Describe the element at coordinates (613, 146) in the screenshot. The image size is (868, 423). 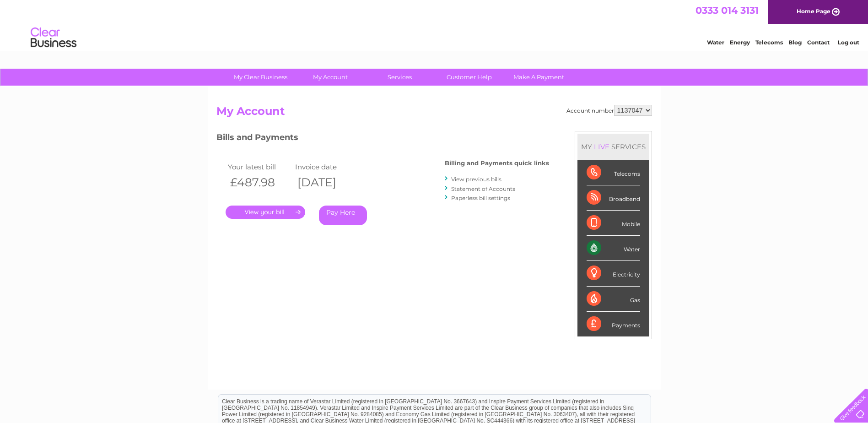
I see `div: MY SERVICES` at that location.